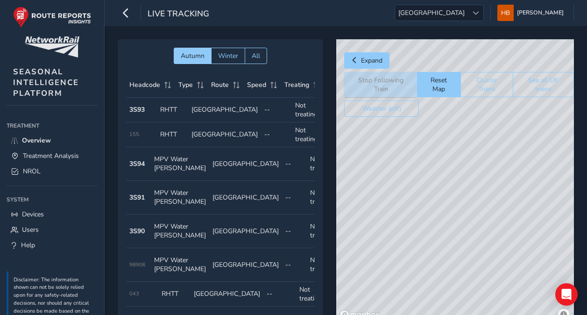 This screenshot has height=315, width=587. Describe the element at coordinates (506, 13) in the screenshot. I see `img: diamond-layout` at that location.